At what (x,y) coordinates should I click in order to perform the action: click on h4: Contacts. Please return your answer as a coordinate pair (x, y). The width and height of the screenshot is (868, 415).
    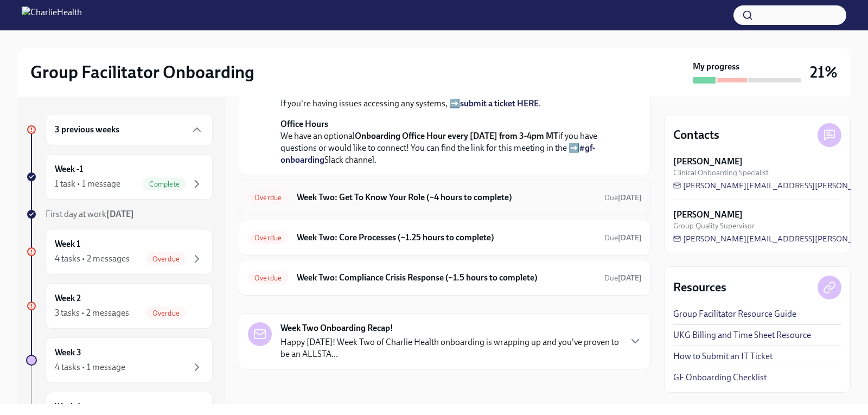
    Looking at the image, I should click on (696, 135).